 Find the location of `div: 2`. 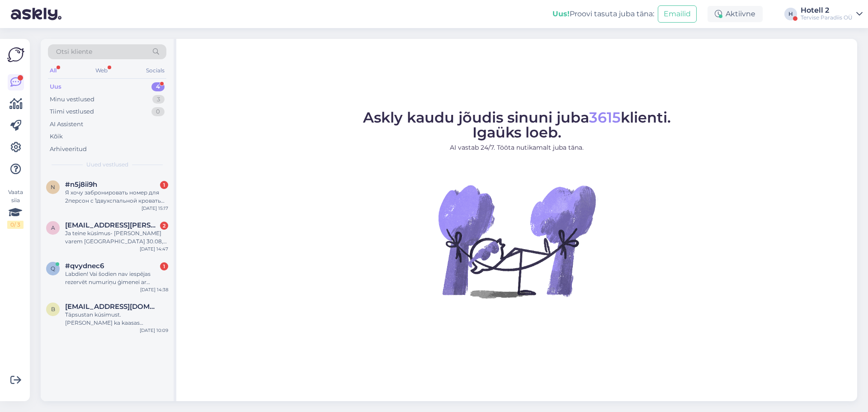

div: 2 is located at coordinates (164, 226).